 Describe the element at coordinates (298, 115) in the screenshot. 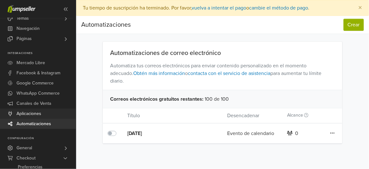

I see `label: Alcance` at that location.